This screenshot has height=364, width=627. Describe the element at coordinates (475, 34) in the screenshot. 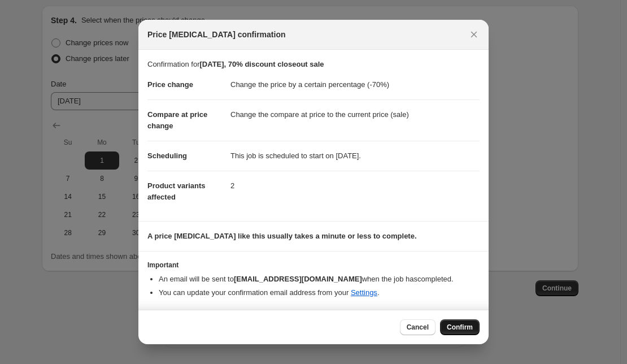

I see `button: Close` at that location.